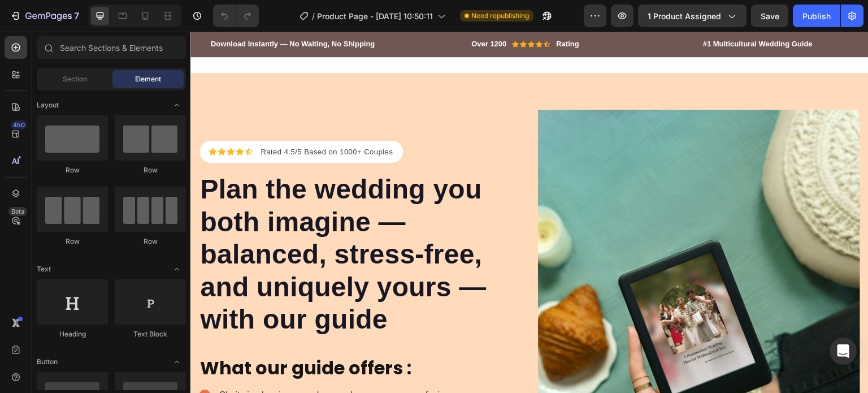  Describe the element at coordinates (18, 125) in the screenshot. I see `div: 450` at that location.